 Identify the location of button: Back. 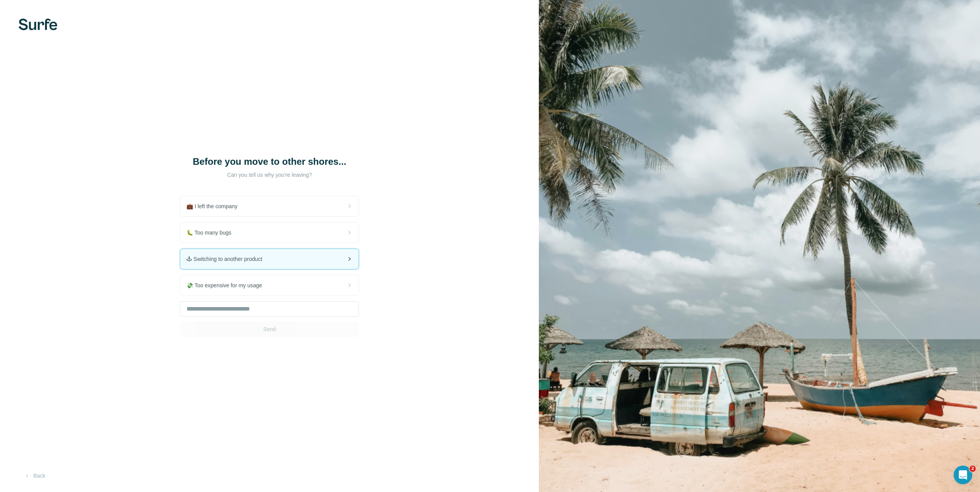
(35, 475).